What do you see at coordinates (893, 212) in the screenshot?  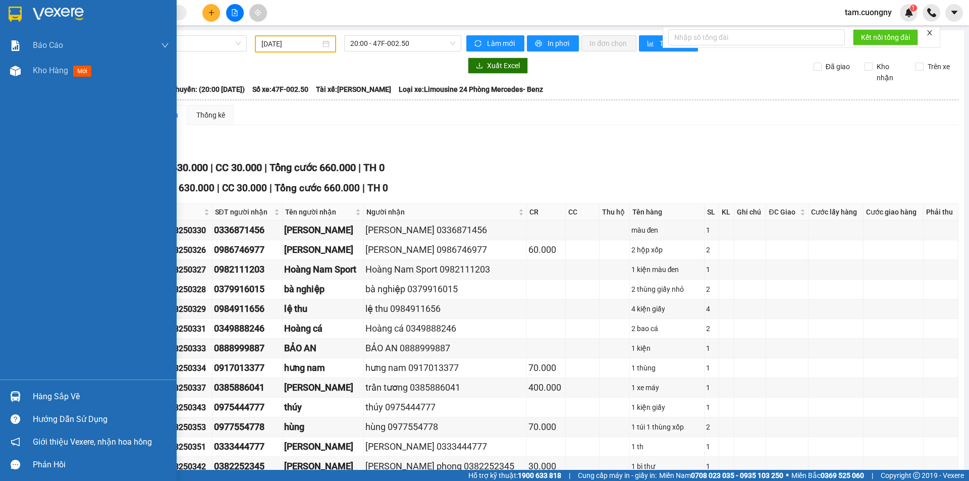 I see `th: Cước giao hàng` at bounding box center [893, 212].